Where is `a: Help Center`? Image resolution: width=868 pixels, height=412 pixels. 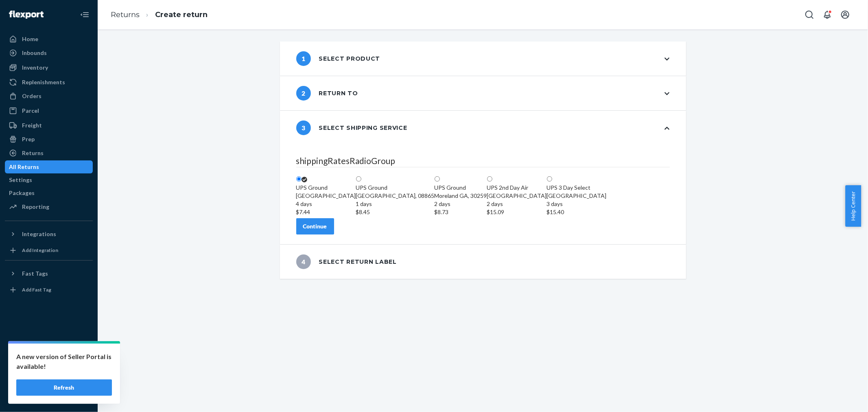 a: Help Center is located at coordinates (49, 381).